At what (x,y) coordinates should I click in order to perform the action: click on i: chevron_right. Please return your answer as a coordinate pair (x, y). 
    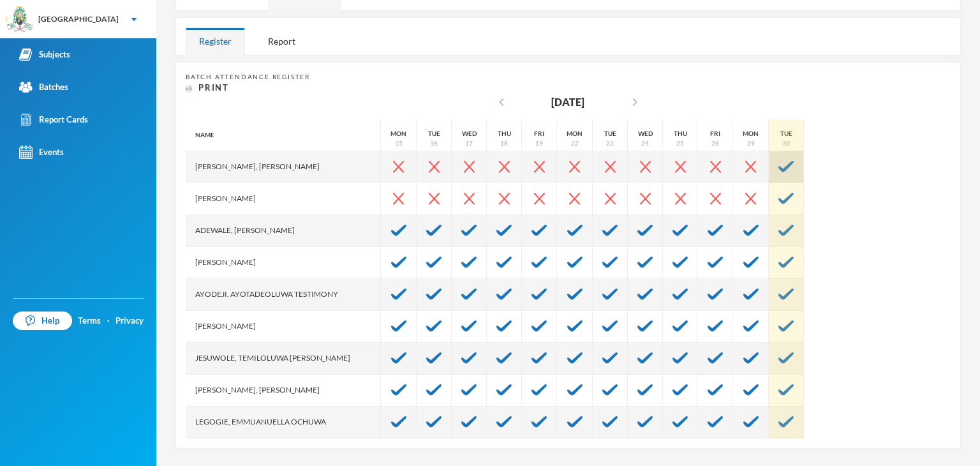
    Looking at the image, I should click on (635, 102).